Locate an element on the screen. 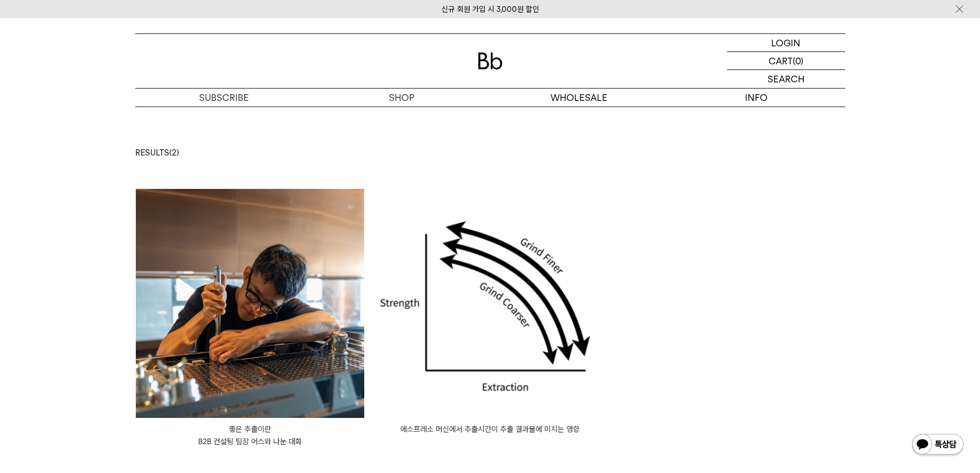 This screenshot has width=980, height=473. img: 로고 is located at coordinates (490, 61).